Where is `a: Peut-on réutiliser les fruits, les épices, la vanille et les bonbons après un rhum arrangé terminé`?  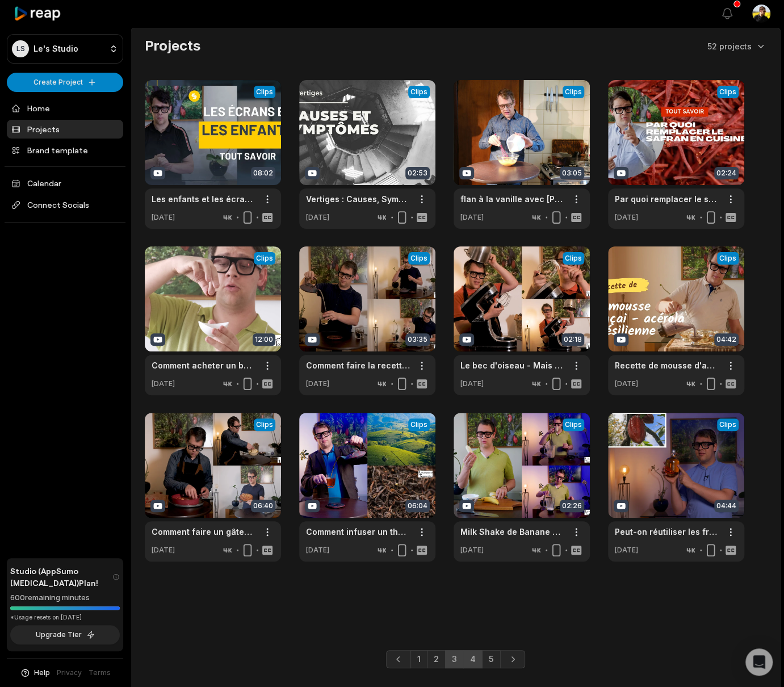 a: Peut-on réutiliser les fruits, les épices, la vanille et les bonbons après un rhum arrangé terminé is located at coordinates (667, 531).